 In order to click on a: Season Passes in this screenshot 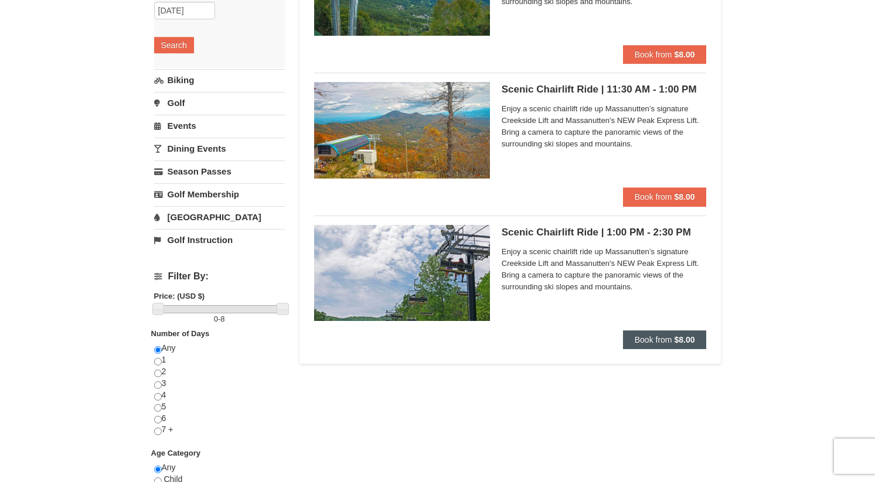, I will do `click(219, 171)`.